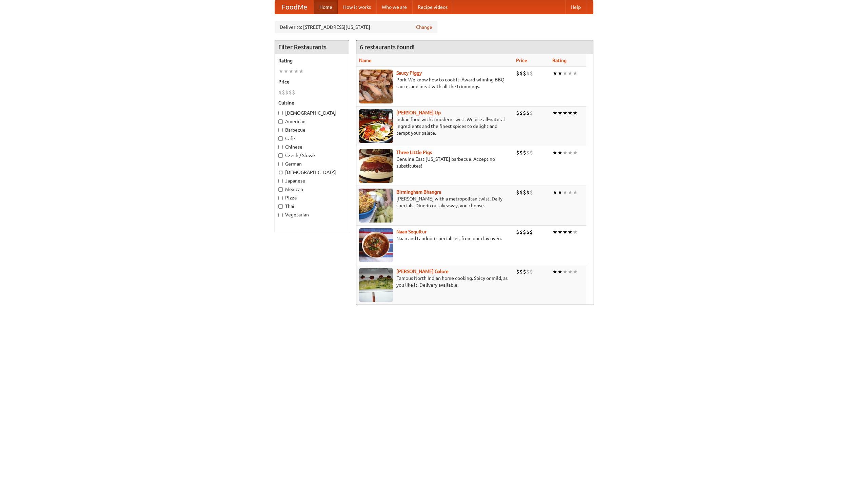 The height and width of the screenshot is (480, 868). What do you see at coordinates (312, 122) in the screenshot?
I see `label: American` at bounding box center [312, 122].